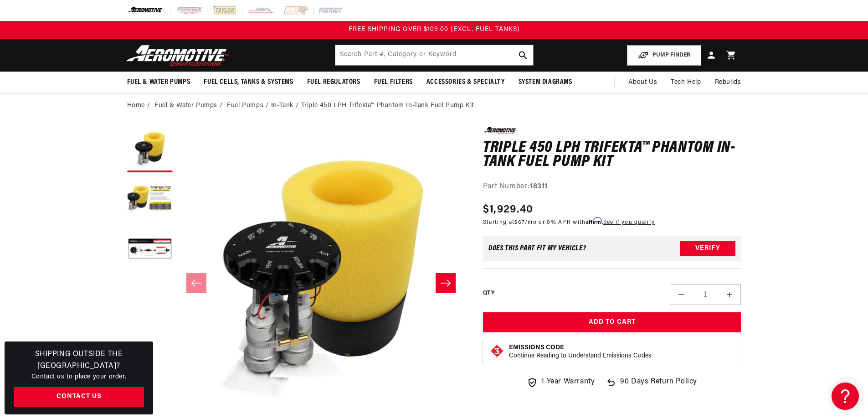 The height and width of the screenshot is (419, 868). What do you see at coordinates (434, 55) in the screenshot?
I see `input: Search by Part Number, Category or Keyword` at bounding box center [434, 55].